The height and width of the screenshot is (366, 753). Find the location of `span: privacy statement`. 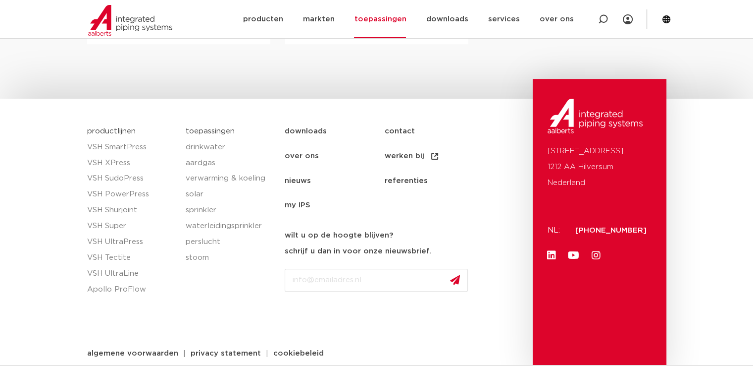

span: privacy statement is located at coordinates (226, 353).